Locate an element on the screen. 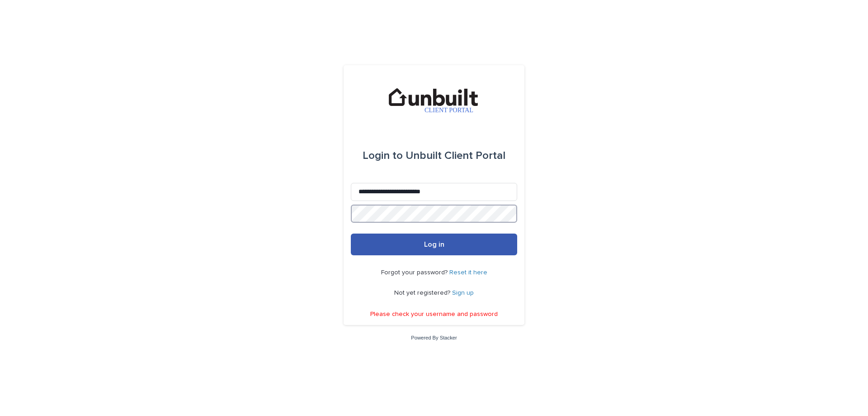 The image size is (868, 416). span: Login to is located at coordinates (382, 156).